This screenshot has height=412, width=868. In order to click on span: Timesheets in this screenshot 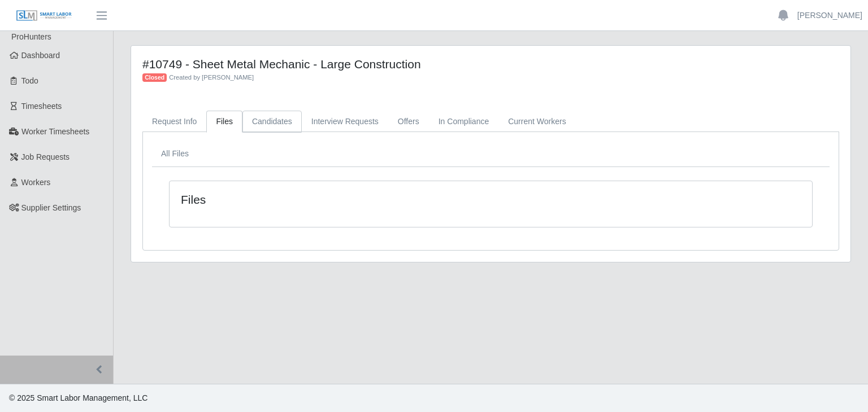, I will do `click(42, 106)`.